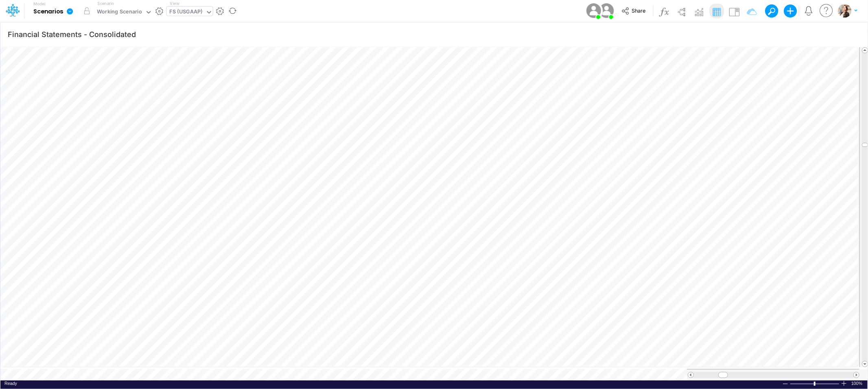 The width and height of the screenshot is (868, 389). What do you see at coordinates (639, 10) in the screenshot?
I see `span: Share` at bounding box center [639, 10].